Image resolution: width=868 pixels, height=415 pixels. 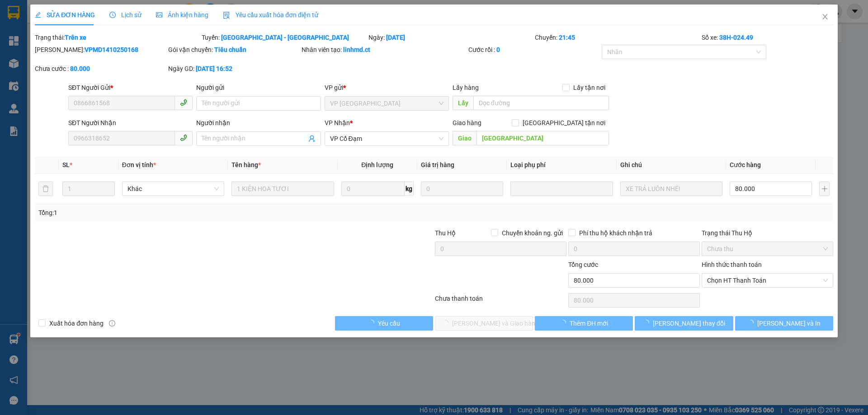 I want to click on div: Nhân viên tạo:, so click(x=384, y=50).